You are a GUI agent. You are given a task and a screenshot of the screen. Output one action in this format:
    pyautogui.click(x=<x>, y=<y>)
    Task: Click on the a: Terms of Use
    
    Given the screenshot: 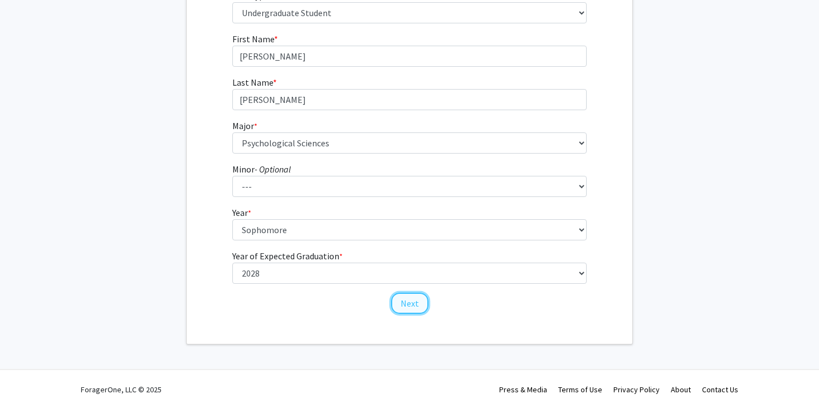 What is the action you would take?
    pyautogui.click(x=580, y=390)
    